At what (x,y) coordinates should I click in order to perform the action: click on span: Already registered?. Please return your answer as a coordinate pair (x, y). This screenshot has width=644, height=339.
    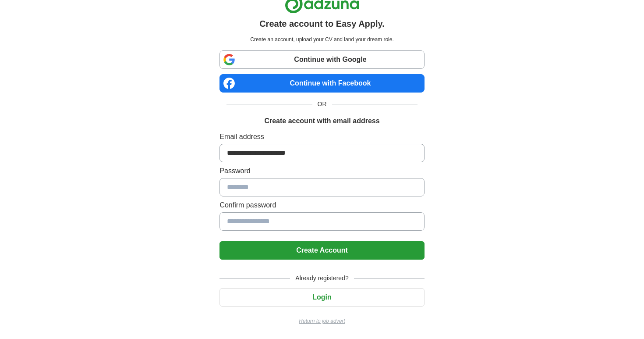
    Looking at the image, I should click on (321, 278).